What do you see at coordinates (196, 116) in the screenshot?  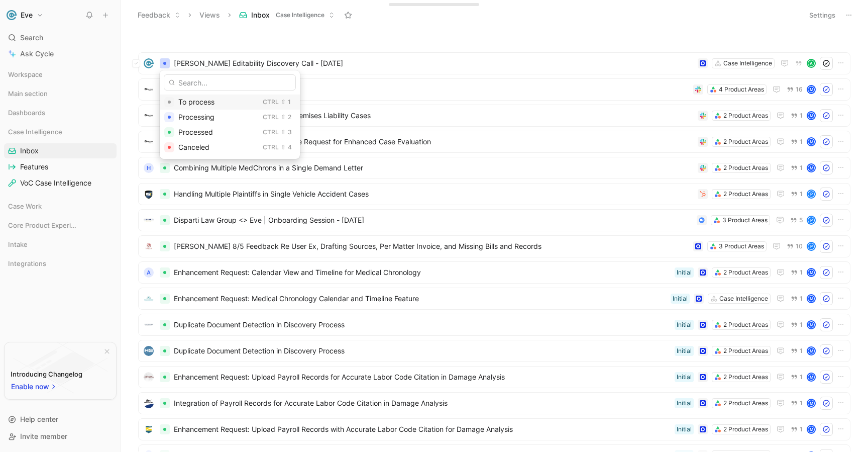 I see `span: Processing` at bounding box center [196, 116].